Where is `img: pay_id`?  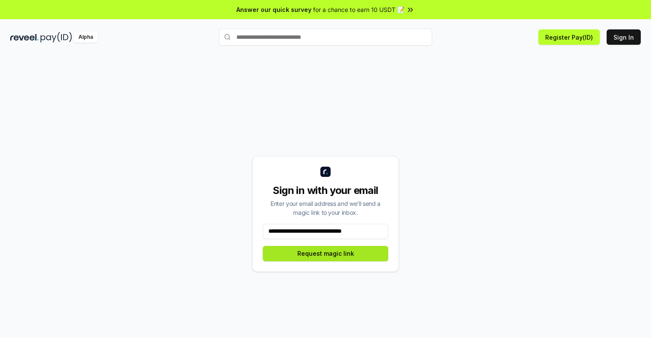
img: pay_id is located at coordinates (56, 37).